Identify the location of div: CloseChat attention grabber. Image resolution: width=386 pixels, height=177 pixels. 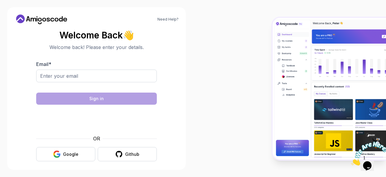
(19, 14).